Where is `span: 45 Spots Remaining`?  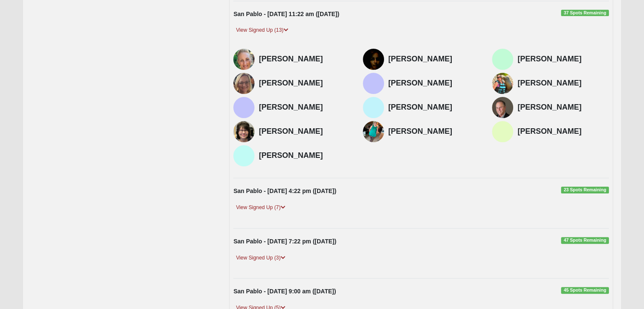 span: 45 Spots Remaining is located at coordinates (585, 290).